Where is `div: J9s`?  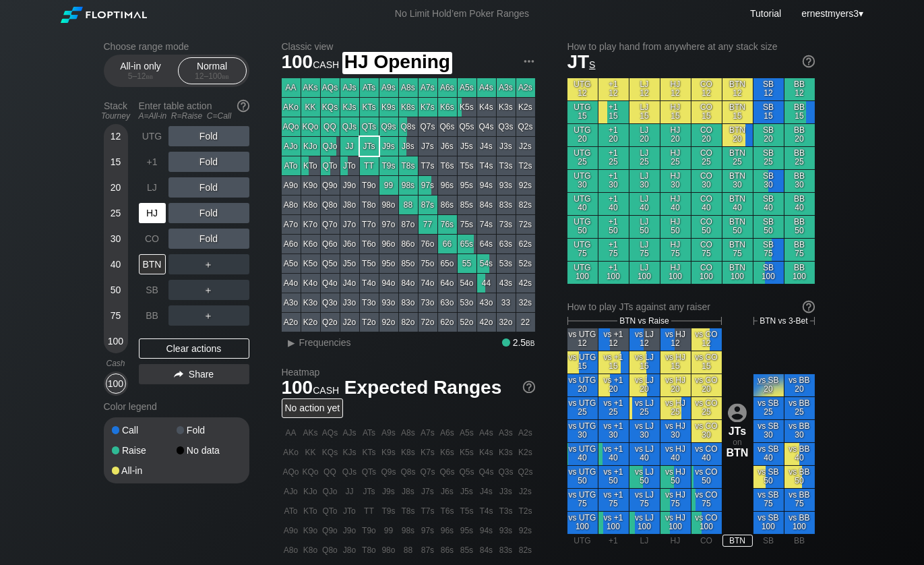 div: J9s is located at coordinates (389, 146).